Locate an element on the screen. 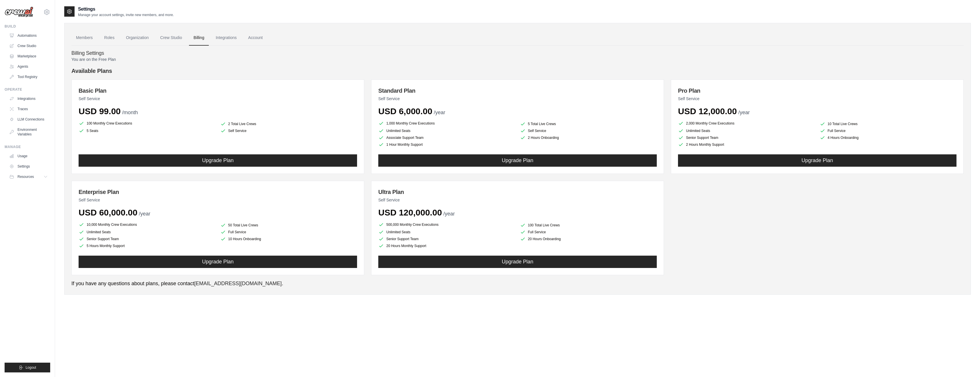 This screenshot has width=980, height=377. span: USD 6,000.00 is located at coordinates (405, 111).